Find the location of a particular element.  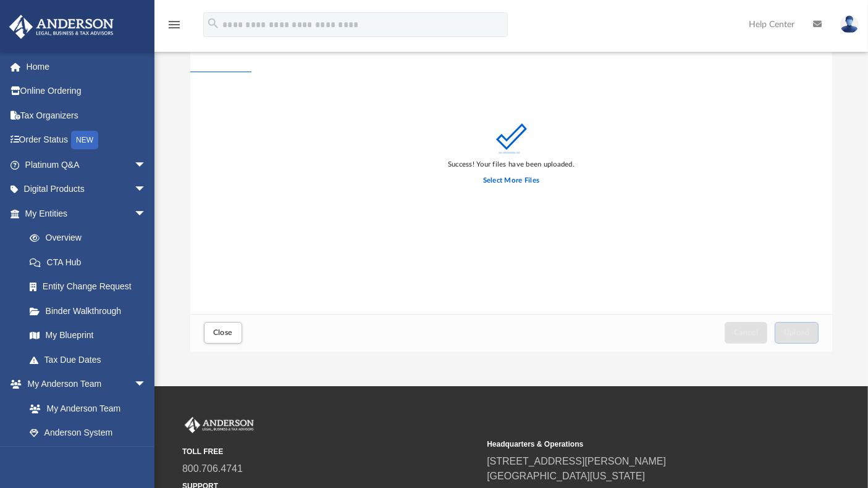

a: My Blueprint is located at coordinates (88, 335).